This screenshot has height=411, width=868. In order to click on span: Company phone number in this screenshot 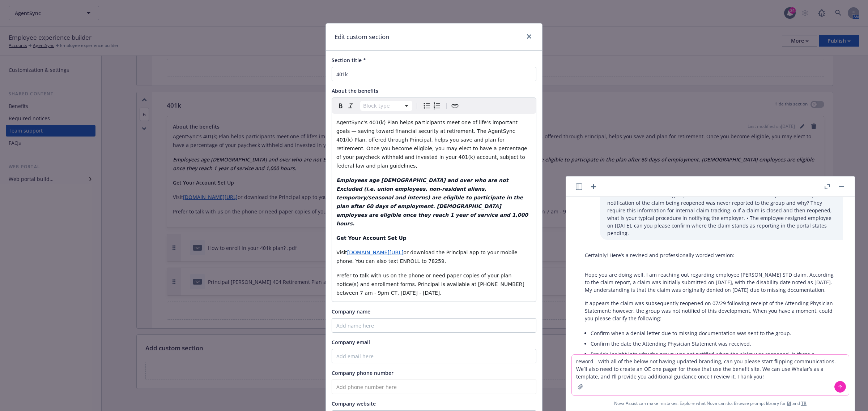, I will do `click(362, 372)`.